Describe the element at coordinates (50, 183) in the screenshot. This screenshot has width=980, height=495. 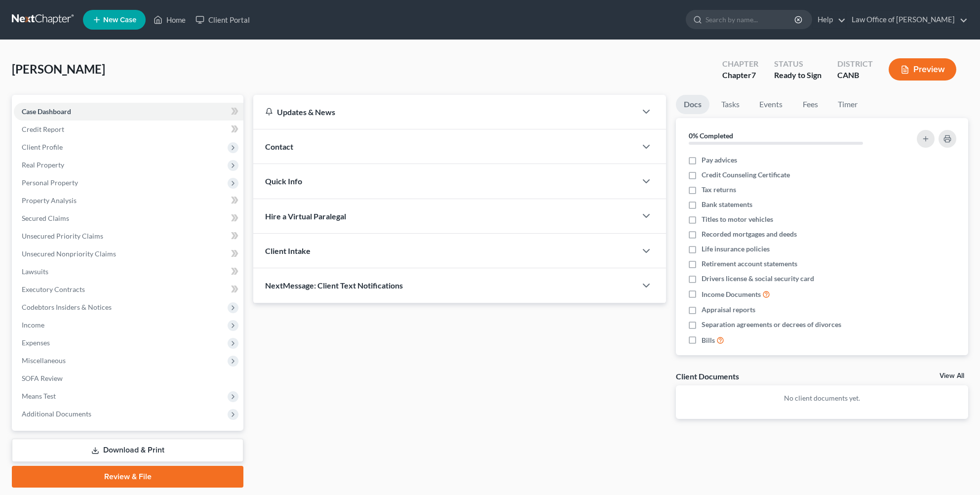
I see `span: Personal Property` at that location.